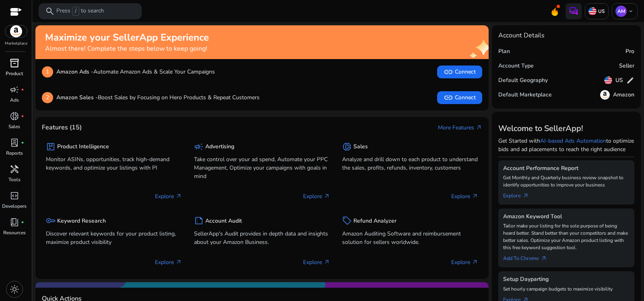  Describe the element at coordinates (158, 97) in the screenshot. I see `p: Boost Sales by Focusing on Hero Products & Repeat Customers` at that location.